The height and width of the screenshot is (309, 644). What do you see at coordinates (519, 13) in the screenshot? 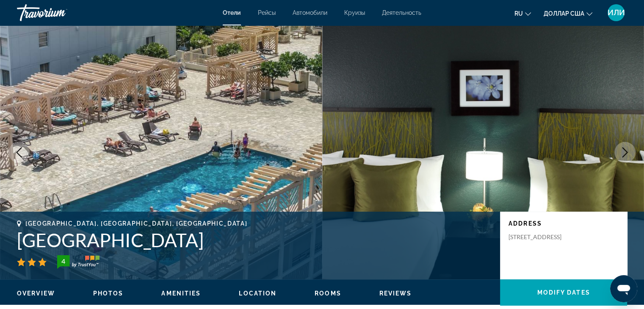
I see `font: ru` at bounding box center [519, 13].